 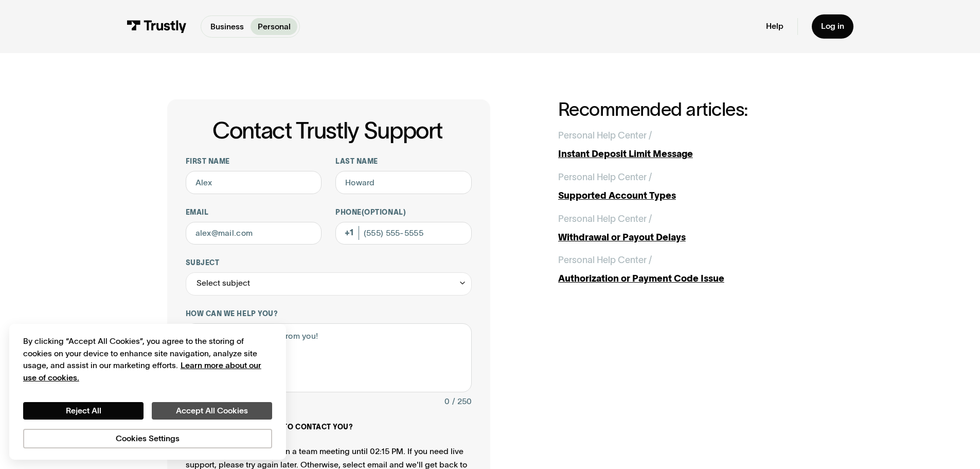 What do you see at coordinates (832, 27) in the screenshot?
I see `a: Log in` at bounding box center [832, 27].